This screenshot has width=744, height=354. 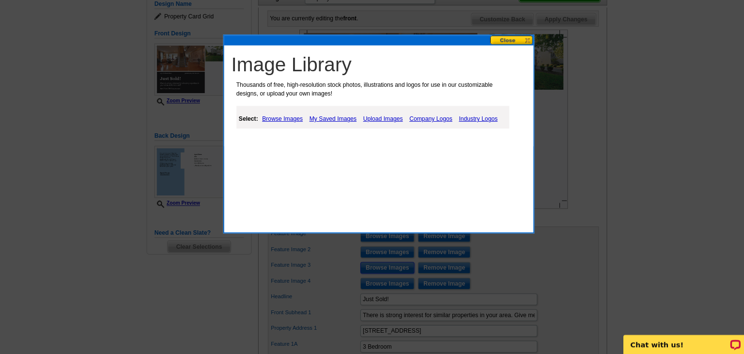 What do you see at coordinates (328, 122) in the screenshot?
I see `a: My Saved Images` at bounding box center [328, 122].